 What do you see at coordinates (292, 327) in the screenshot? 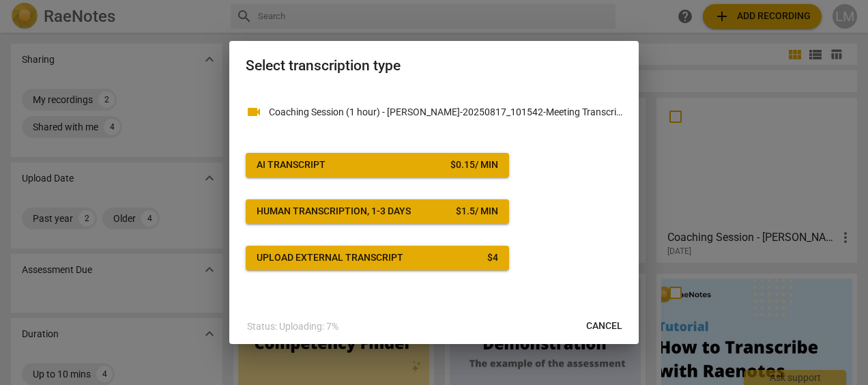
I see `p: Status: Uploading: 7%` at bounding box center [292, 327].